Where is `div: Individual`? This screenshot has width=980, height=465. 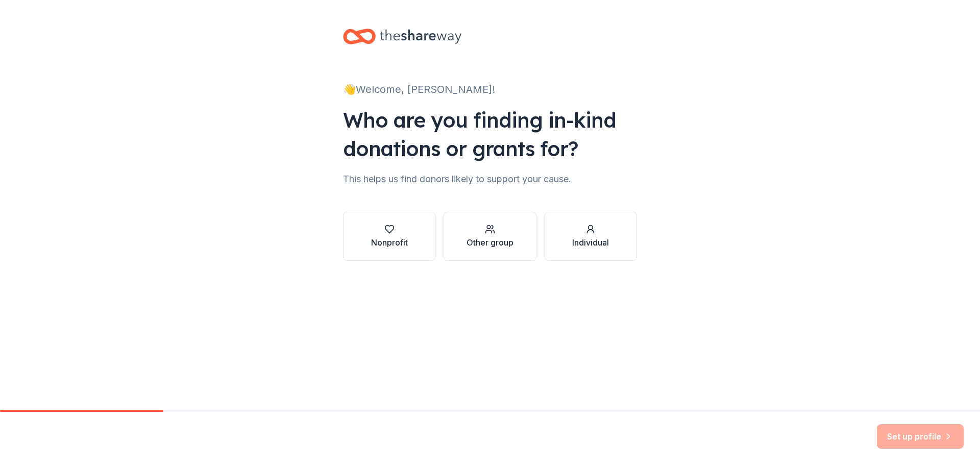
div: Individual is located at coordinates (590, 242).